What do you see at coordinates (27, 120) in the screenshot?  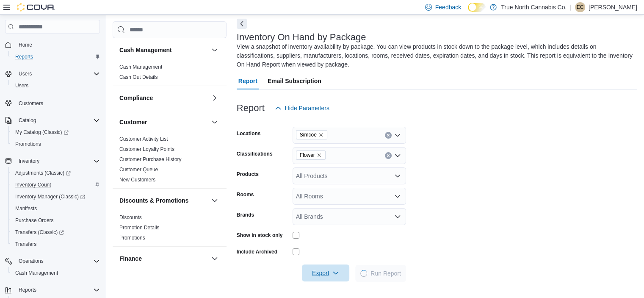 I see `span: Catalog` at bounding box center [27, 120].